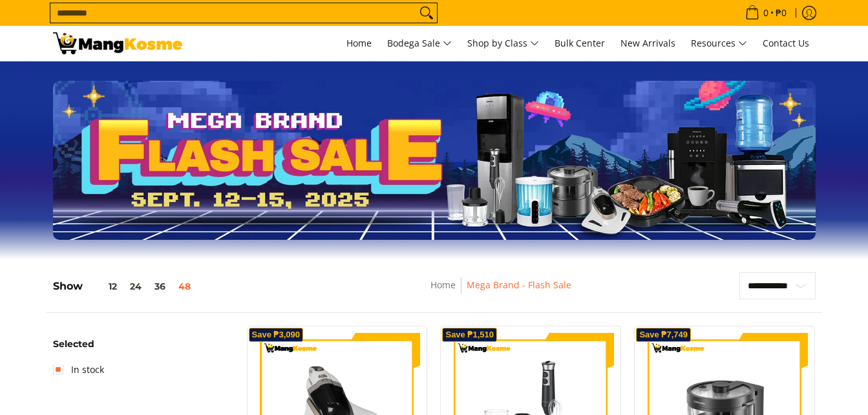 This screenshot has height=415, width=868. Describe the element at coordinates (580, 44) in the screenshot. I see `a: Bulk Center` at that location.